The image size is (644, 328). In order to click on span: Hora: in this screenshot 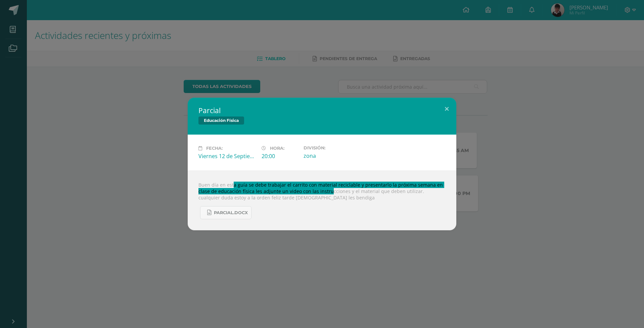, I will do `click(277, 148)`.